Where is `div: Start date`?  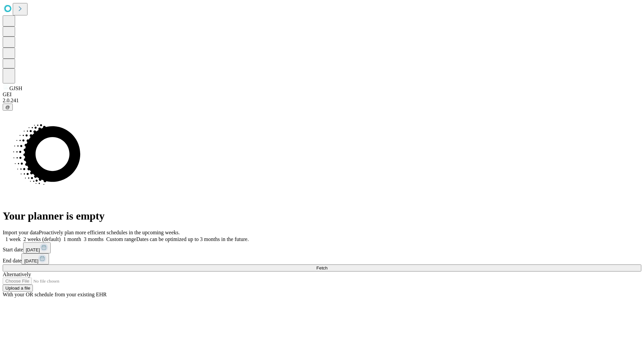 div: Start date is located at coordinates (322, 248).